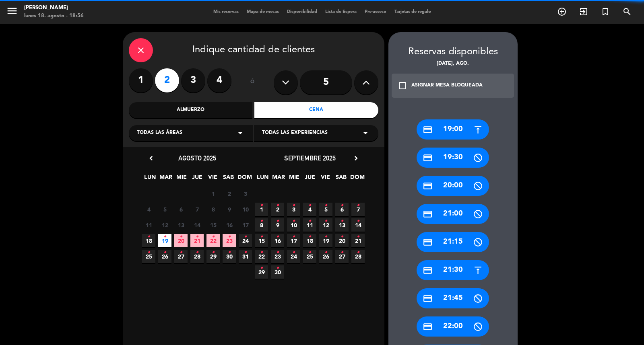  Describe the element at coordinates (446, 86) in the screenshot. I see `div: ASIGNAR MESA BLOQUEADA` at that location.